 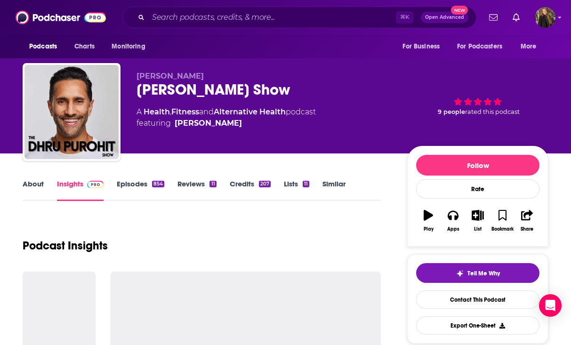 I want to click on span: New, so click(x=459, y=10).